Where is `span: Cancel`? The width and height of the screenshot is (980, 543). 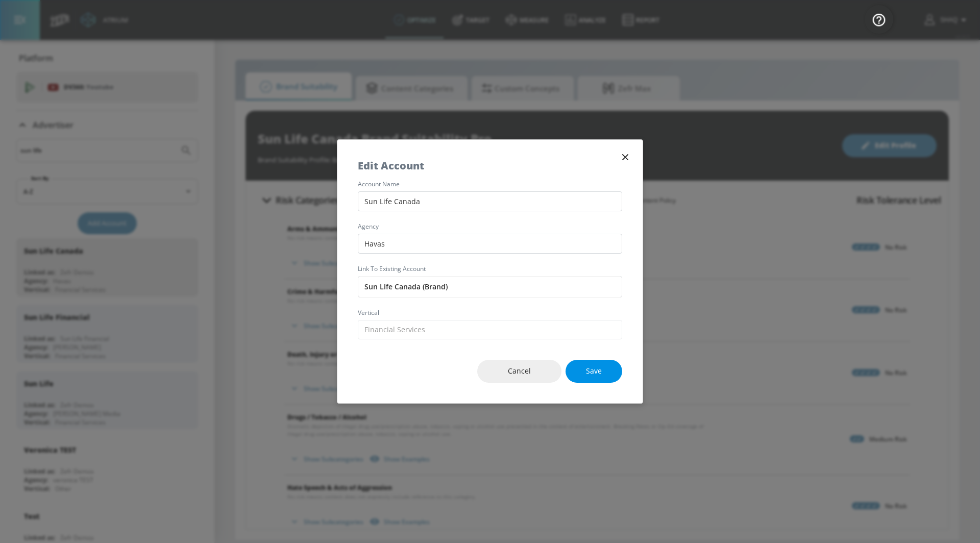
span: Cancel is located at coordinates (519, 371).